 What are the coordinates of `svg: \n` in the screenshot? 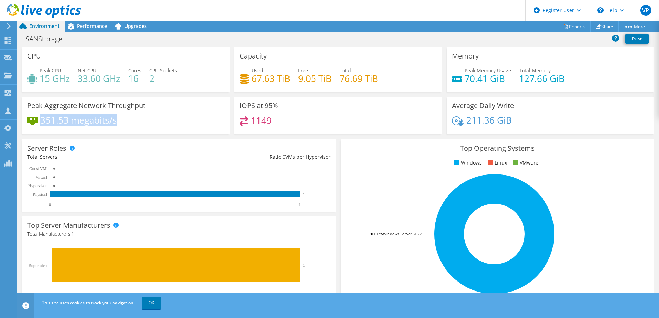 It's located at (600, 10).